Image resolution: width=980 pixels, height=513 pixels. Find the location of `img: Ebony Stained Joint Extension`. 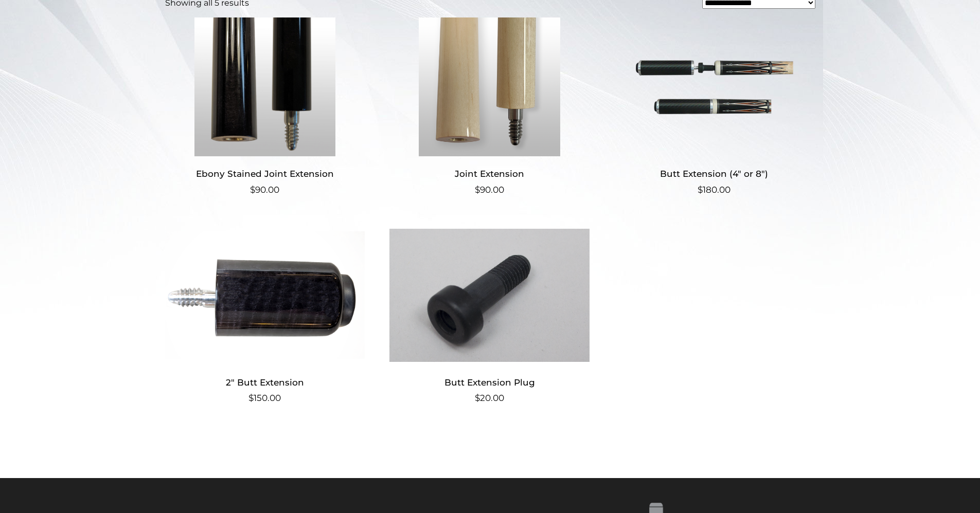

img: Ebony Stained Joint Extension is located at coordinates (265, 87).